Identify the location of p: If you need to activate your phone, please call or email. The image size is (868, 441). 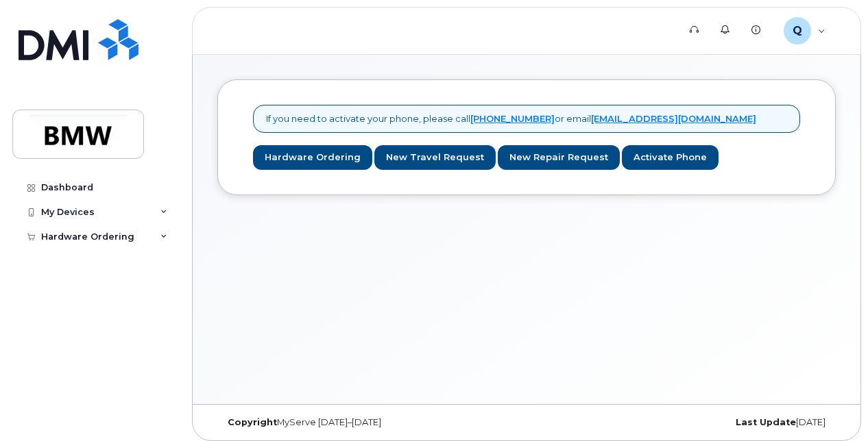
(511, 119).